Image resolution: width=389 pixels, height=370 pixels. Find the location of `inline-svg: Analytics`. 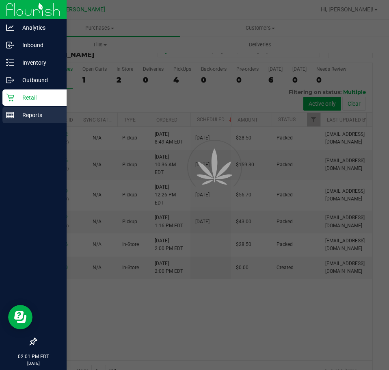

inline-svg: Analytics is located at coordinates (10, 28).